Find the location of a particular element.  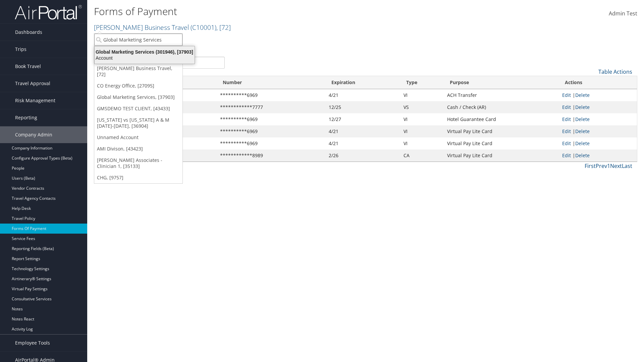

div: Global Marketing Services (301946), [37903] is located at coordinates (144, 52).